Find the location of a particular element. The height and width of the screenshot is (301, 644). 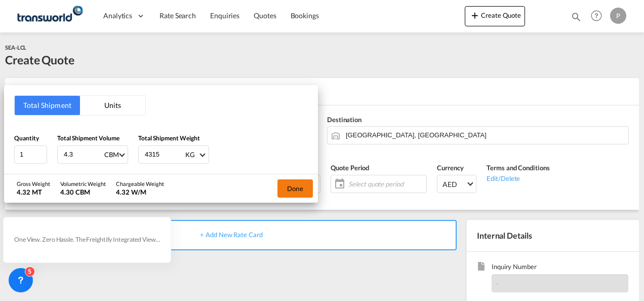

span: Quantity is located at coordinates (26, 138).